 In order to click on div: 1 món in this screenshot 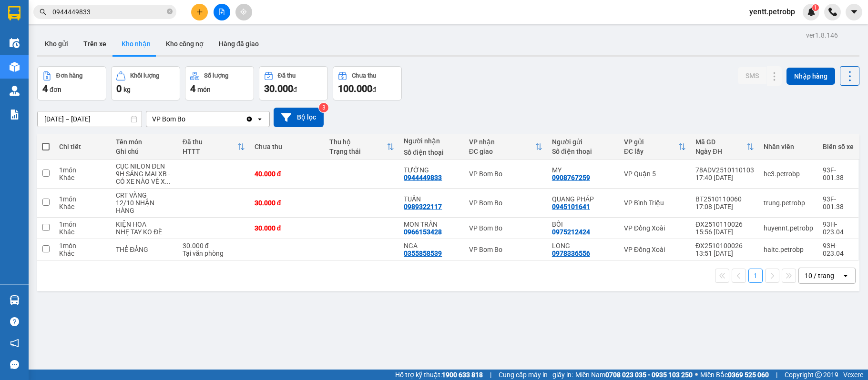, I will do `click(82, 246)`.